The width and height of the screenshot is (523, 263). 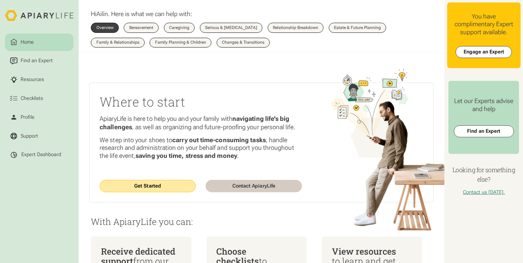 I want to click on a: Estate & Future Planning, so click(x=357, y=28).